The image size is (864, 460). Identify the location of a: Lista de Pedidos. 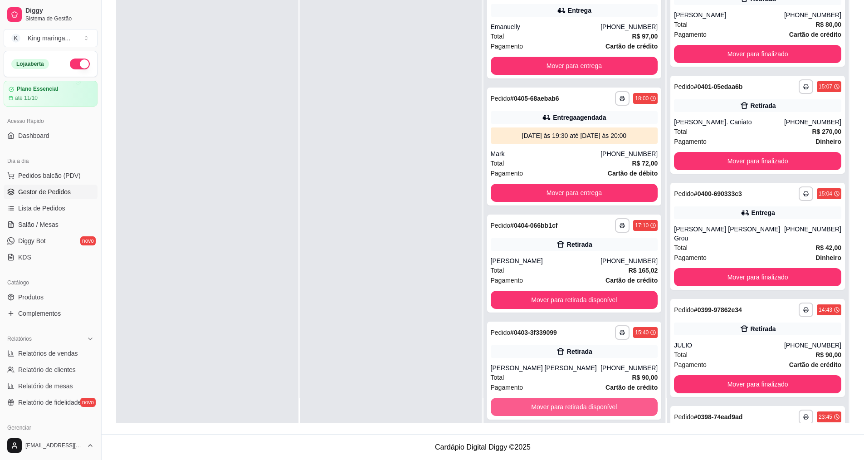
(50, 208).